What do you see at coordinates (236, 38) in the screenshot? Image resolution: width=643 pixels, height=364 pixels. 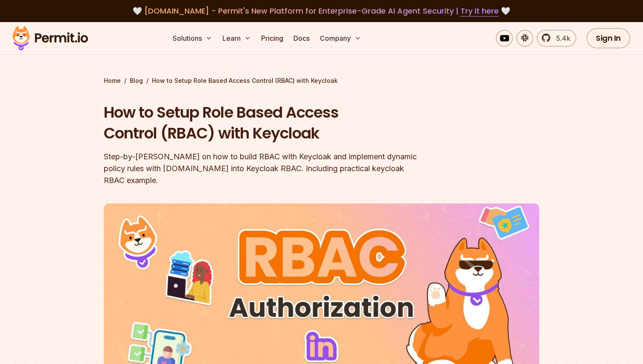 I see `button: Learn` at bounding box center [236, 38].